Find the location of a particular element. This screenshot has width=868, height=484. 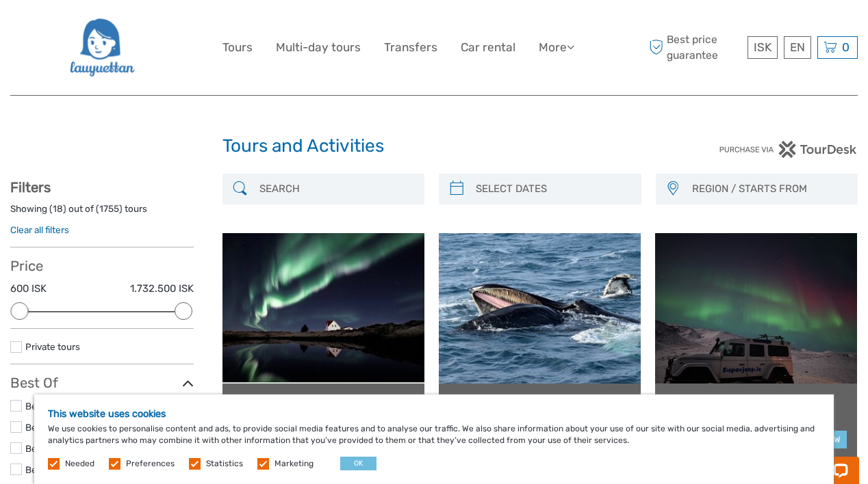

button: Open LiveChat chat widget is located at coordinates (166, 29).